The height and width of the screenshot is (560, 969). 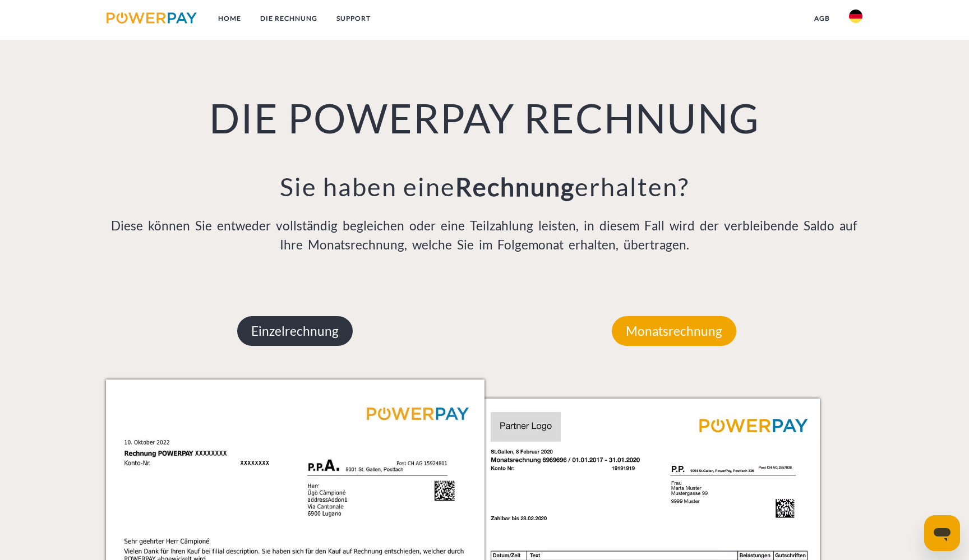 What do you see at coordinates (856, 16) in the screenshot?
I see `img: de` at bounding box center [856, 16].